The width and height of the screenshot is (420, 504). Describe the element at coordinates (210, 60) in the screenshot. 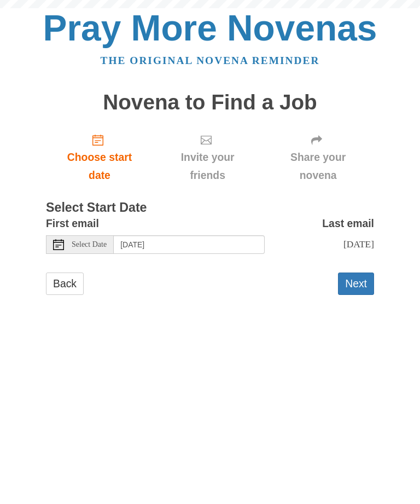

I see `a: The original novena reminder` at that location.